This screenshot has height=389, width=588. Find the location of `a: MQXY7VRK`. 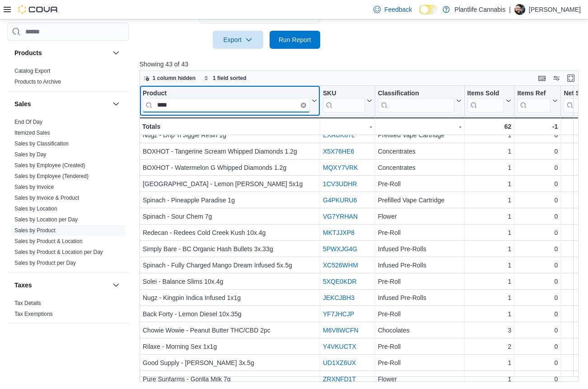

a: MQXY7VRK is located at coordinates (340, 168).